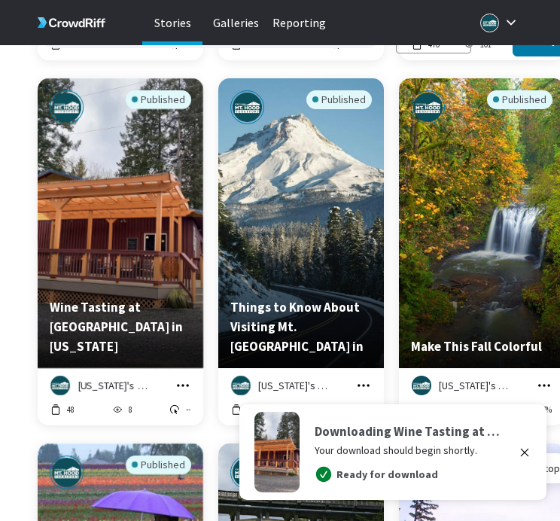 The height and width of the screenshot is (521, 560). Describe the element at coordinates (301, 327) in the screenshot. I see `p: Things to Know About Visiting Mt. Hood Territory in the Winter` at that location.